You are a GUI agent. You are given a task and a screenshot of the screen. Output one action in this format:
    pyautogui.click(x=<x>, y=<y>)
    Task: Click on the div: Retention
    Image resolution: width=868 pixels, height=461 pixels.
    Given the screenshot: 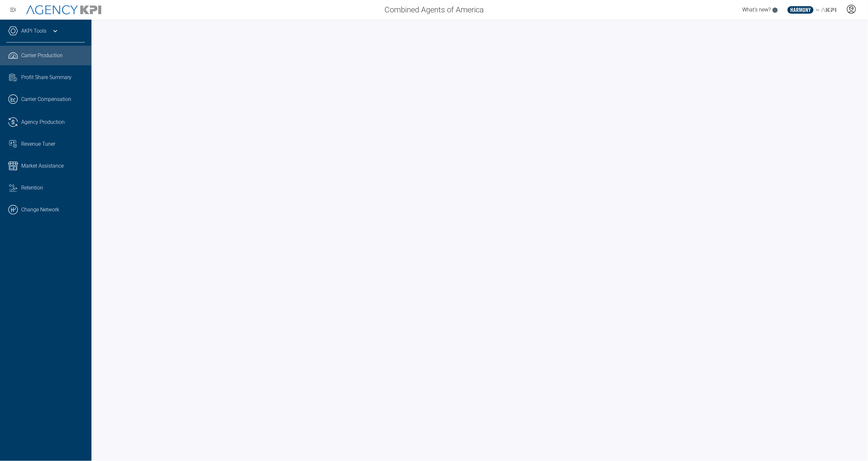 What is the action you would take?
    pyautogui.click(x=53, y=188)
    